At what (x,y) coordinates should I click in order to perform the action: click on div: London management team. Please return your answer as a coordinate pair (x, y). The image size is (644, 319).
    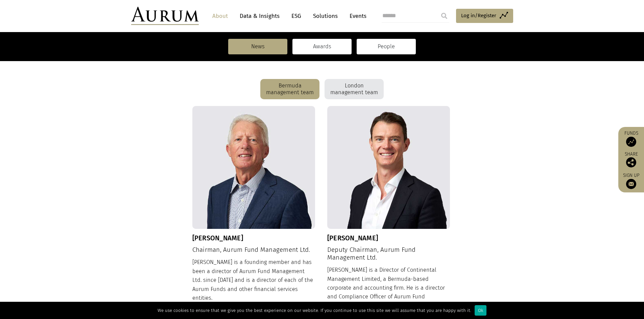
    Looking at the image, I should click on (354, 89).